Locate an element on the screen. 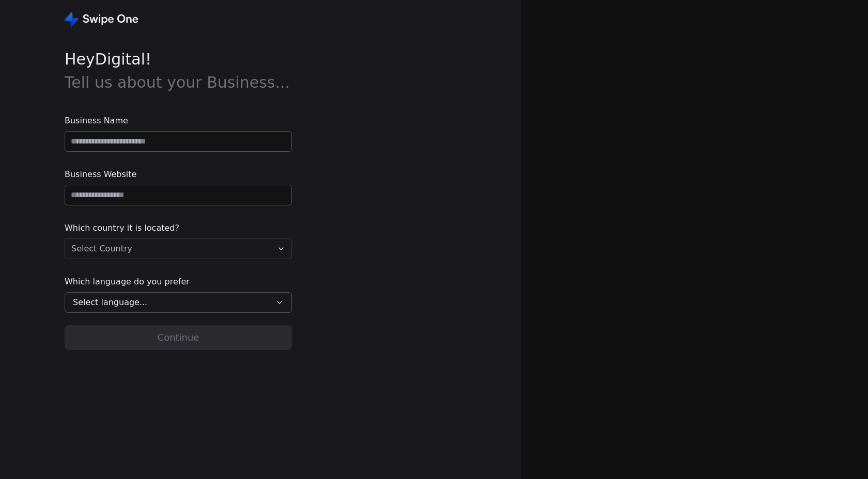 This screenshot has height=479, width=868. span: Business Website is located at coordinates (179, 175).